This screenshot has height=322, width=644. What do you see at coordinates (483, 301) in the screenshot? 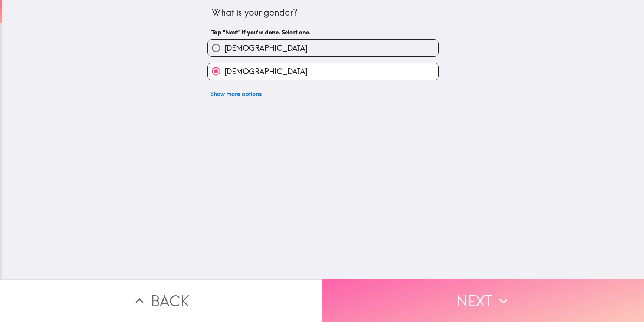
I see `button: Next` at bounding box center [483, 301].